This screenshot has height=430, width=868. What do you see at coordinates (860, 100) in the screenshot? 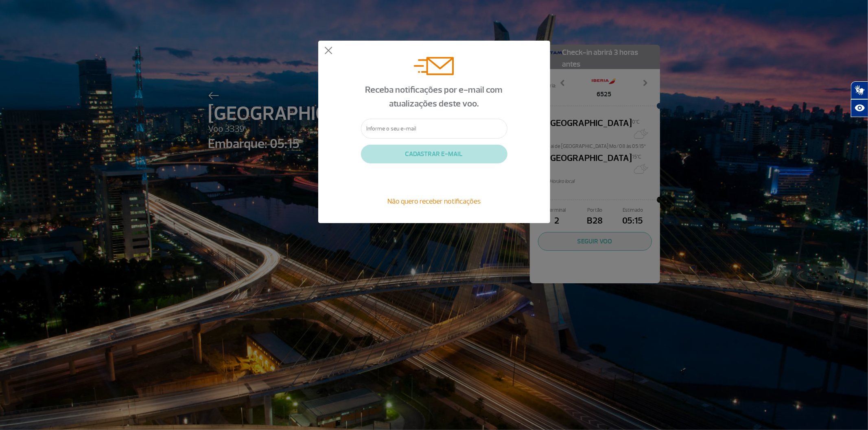
I see `div: Plugin de acessibilidade da Hand Talk.` at bounding box center [860, 100].